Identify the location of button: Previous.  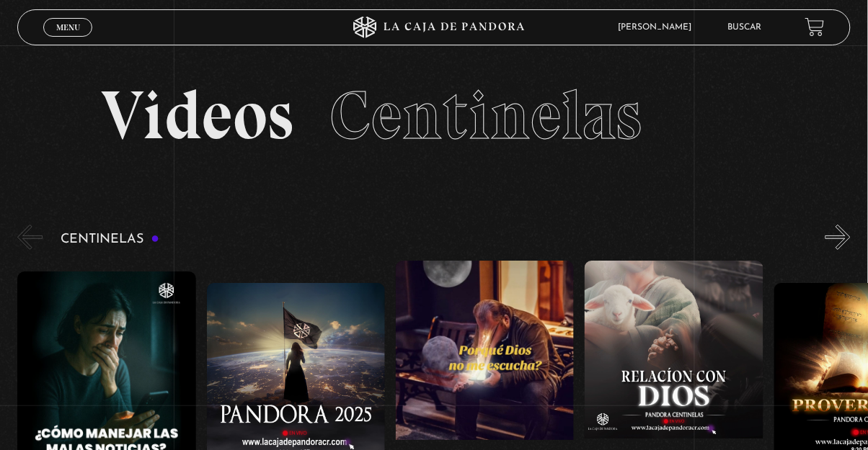
(30, 237).